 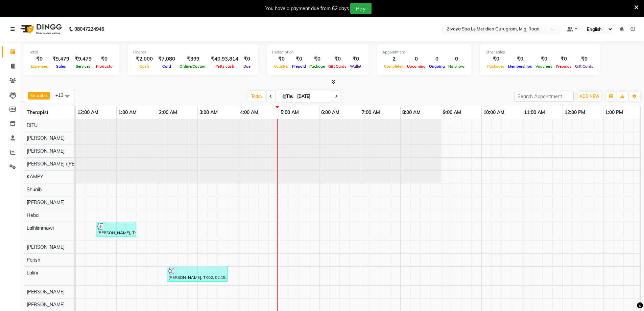 I want to click on span: Prepaids, so click(x=564, y=66).